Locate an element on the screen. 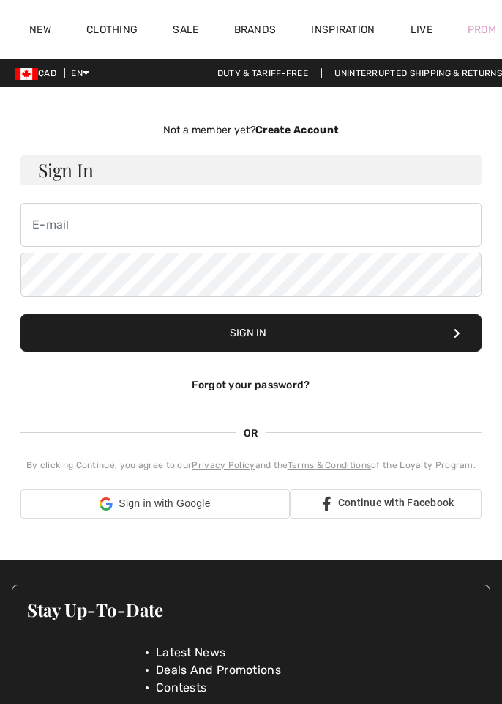 The width and height of the screenshot is (502, 704). a: Terms & Conditions is located at coordinates (329, 465).